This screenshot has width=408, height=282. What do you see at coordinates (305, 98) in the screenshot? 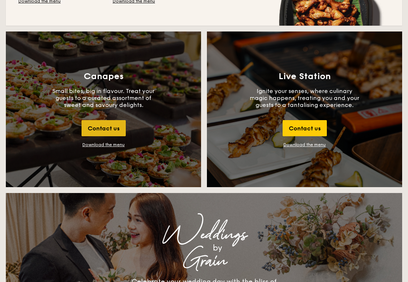
I see `p: Ignite your senses, where culinary magic happens, treating you and your guests to a tantalising e...` at bounding box center [305, 98].